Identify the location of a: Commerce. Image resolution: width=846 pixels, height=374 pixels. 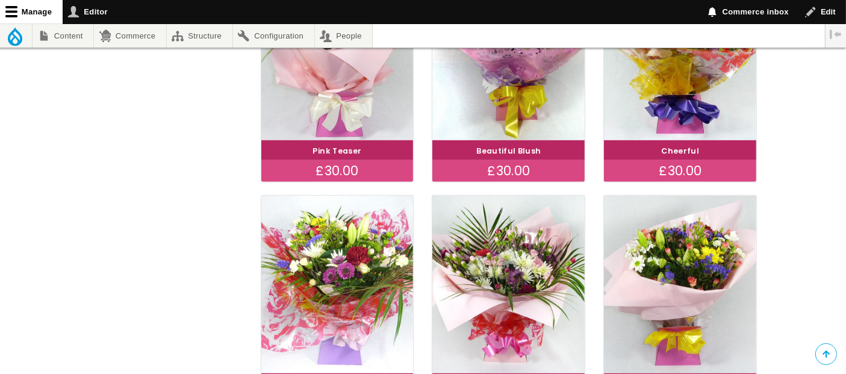
(129, 36).